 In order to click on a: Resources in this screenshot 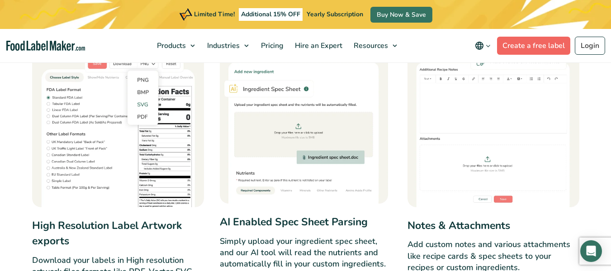, I will do `click(375, 46)`.